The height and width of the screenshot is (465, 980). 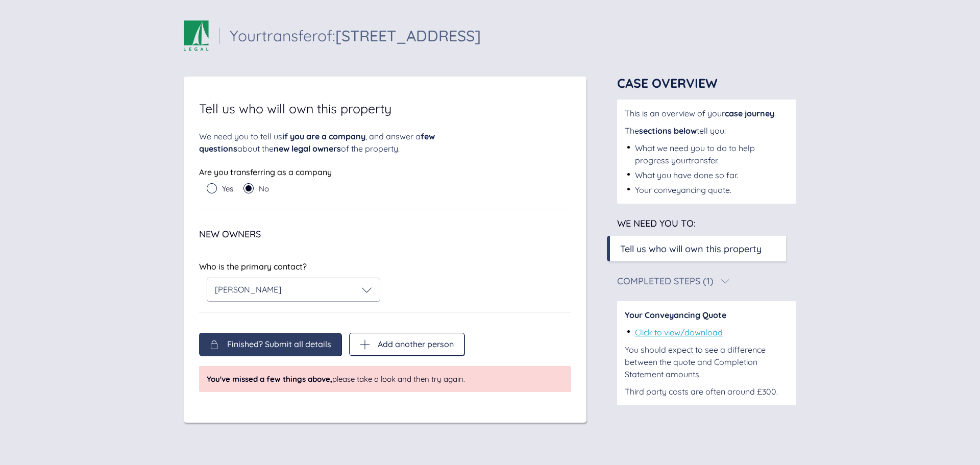 What do you see at coordinates (665, 281) in the screenshot?
I see `div: Completed Steps (1)` at bounding box center [665, 281].